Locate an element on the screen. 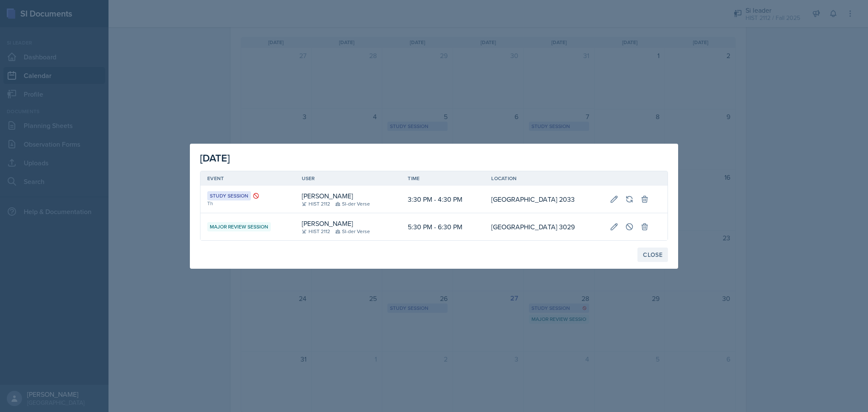 This screenshot has height=412, width=868. div: Study Session is located at coordinates (229, 196).